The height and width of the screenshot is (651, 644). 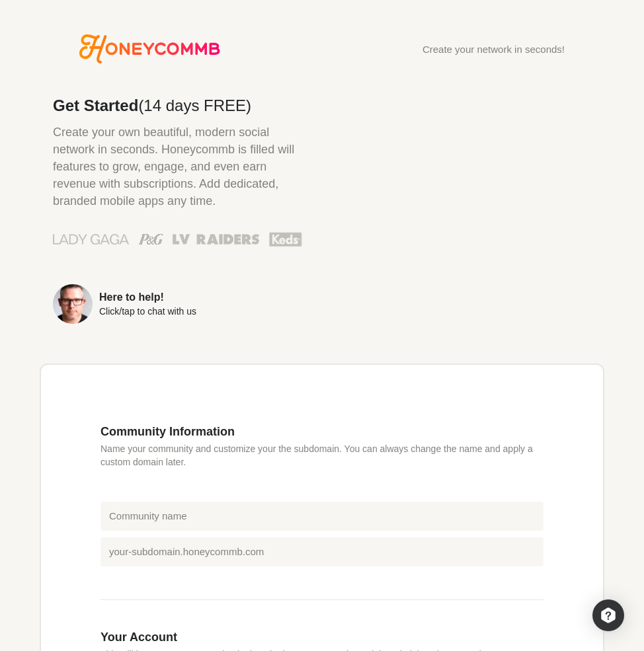 I want to click on a: Go to Honeycommb homepage, so click(x=149, y=49).